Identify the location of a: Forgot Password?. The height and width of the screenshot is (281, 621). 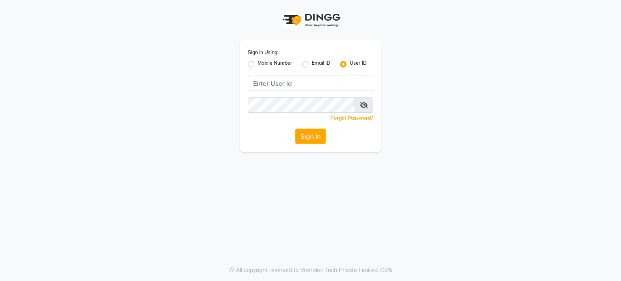
(352, 118).